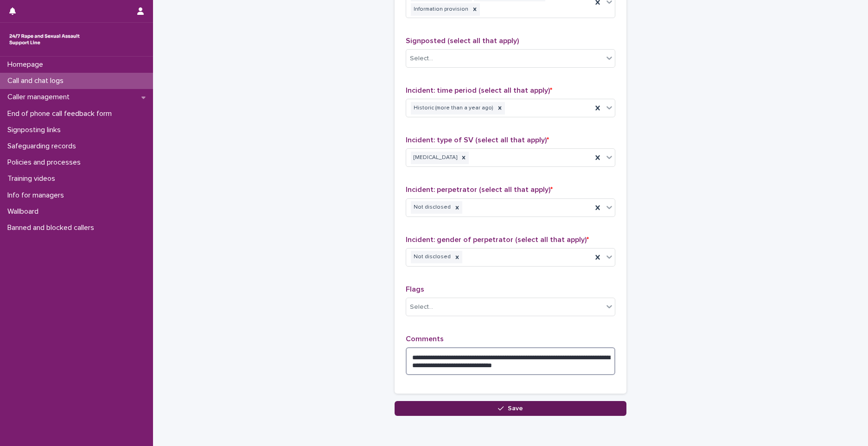  Describe the element at coordinates (515, 408) in the screenshot. I see `span: Save` at that location.